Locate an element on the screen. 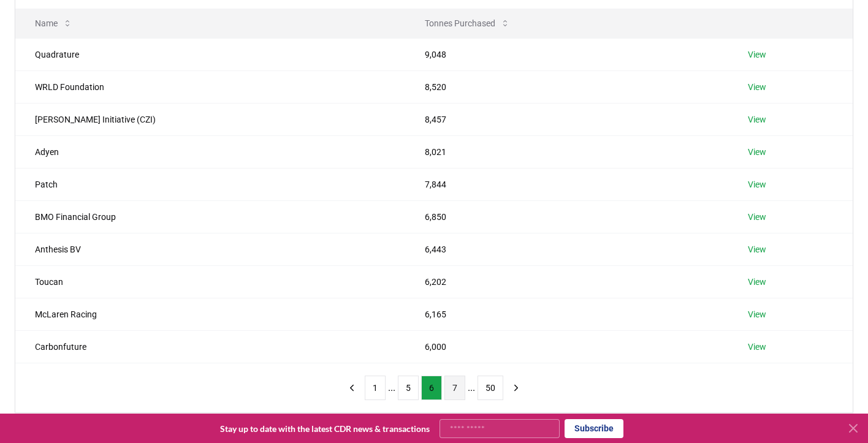 Image resolution: width=868 pixels, height=443 pixels. button: Name is located at coordinates (54, 23).